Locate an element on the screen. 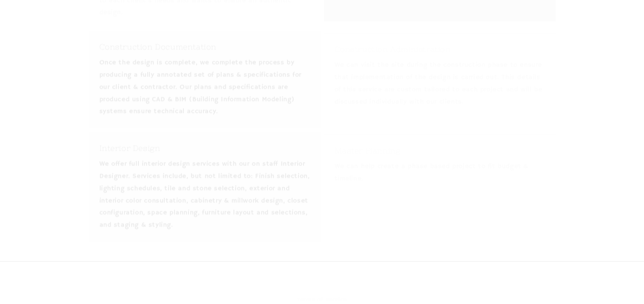 This screenshot has height=304, width=644. p: We can help create a phase based project to fit budget & timeline. is located at coordinates (440, 159).